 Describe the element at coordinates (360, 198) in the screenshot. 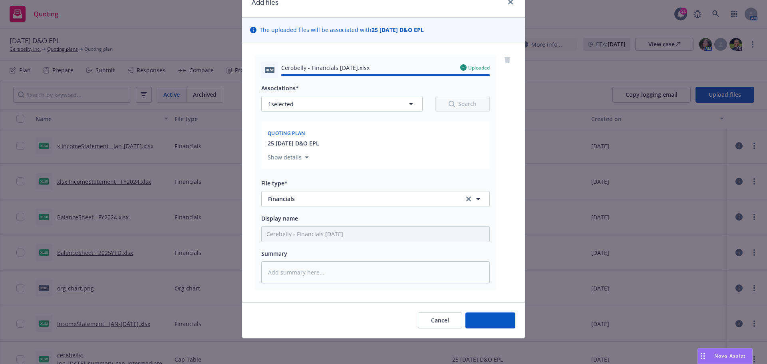

I see `span: Financials` at that location.